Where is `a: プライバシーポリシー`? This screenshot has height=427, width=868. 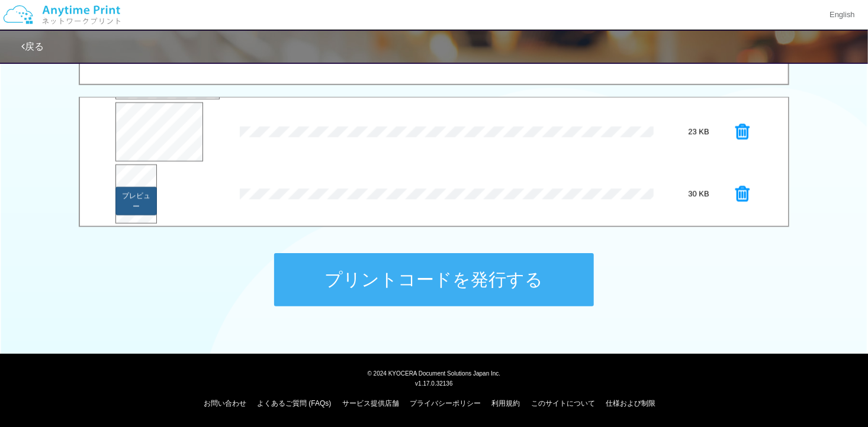 a: プライバシーポリシー is located at coordinates (445, 403).